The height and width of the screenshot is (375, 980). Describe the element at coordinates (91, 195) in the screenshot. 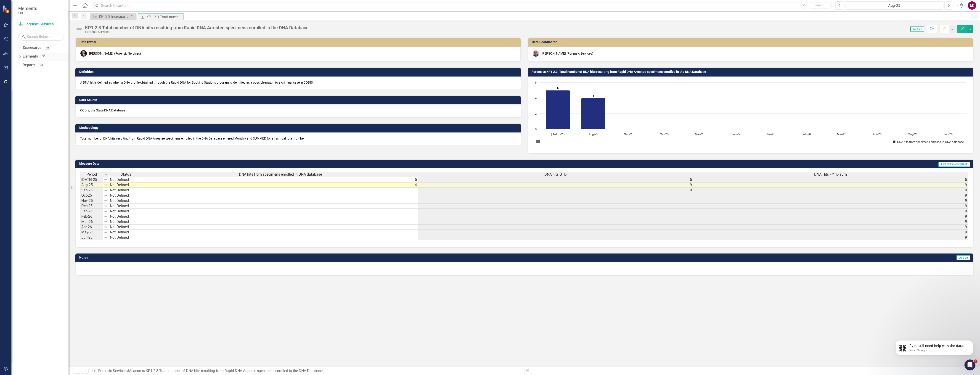

I see `td: Oct-25` at that location.